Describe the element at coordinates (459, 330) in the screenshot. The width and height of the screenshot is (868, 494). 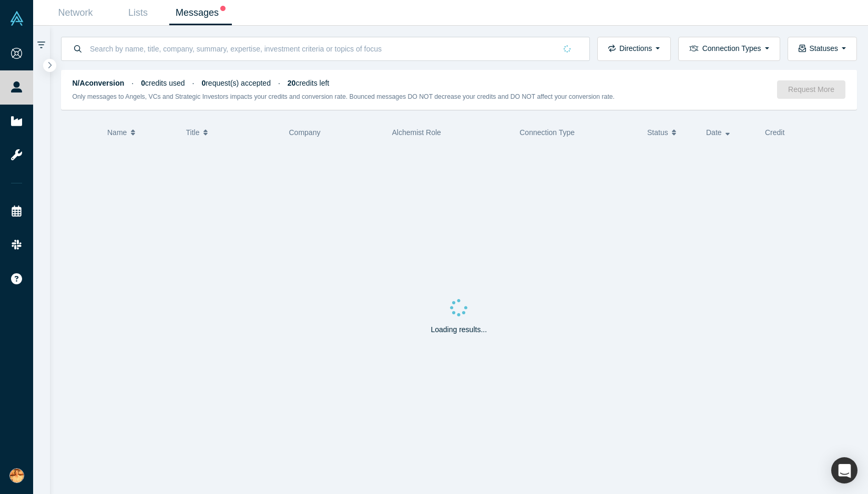
I see `p: Loading results...` at that location.